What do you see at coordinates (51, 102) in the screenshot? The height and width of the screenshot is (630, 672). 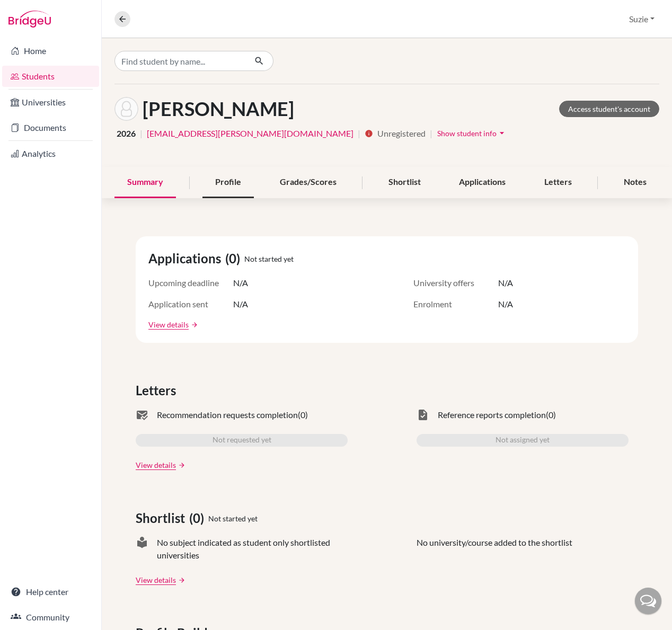 I see `a: Universities` at bounding box center [51, 102].